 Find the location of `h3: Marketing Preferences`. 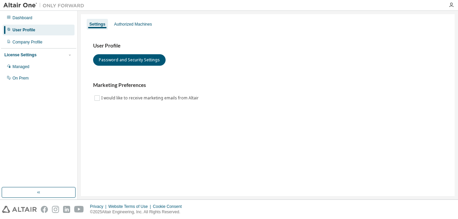

h3: Marketing Preferences is located at coordinates (268, 85).